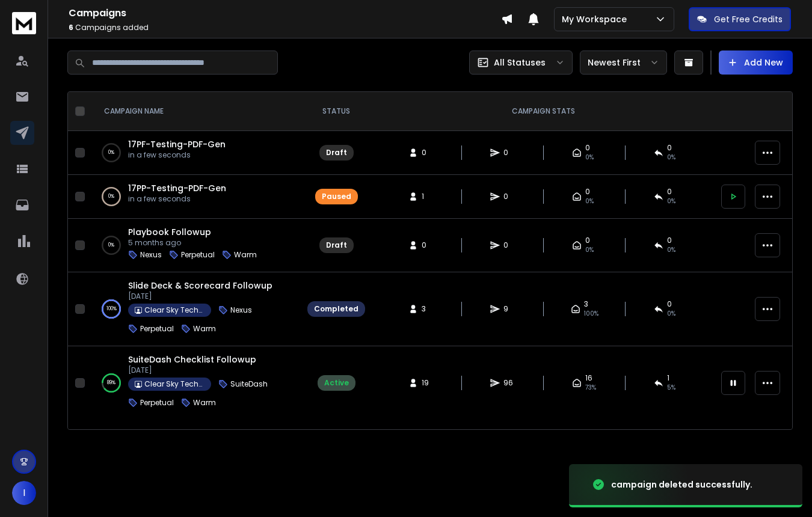 The image size is (812, 517). I want to click on button: Get Free Credits, so click(740, 19).